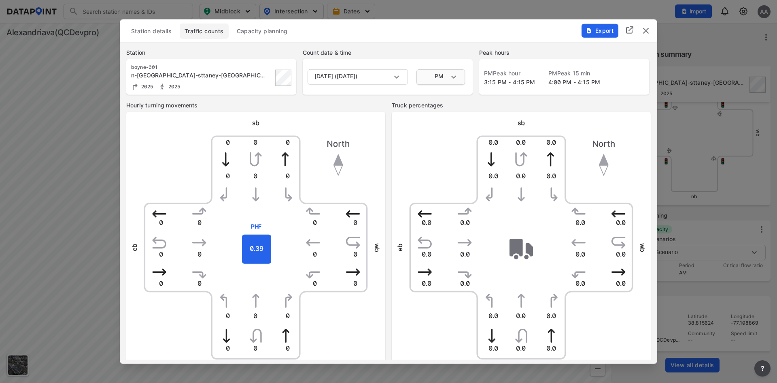 The width and height of the screenshot is (777, 383). What do you see at coordinates (574, 73) in the screenshot?
I see `label: PM Peak 15 min` at bounding box center [574, 73].